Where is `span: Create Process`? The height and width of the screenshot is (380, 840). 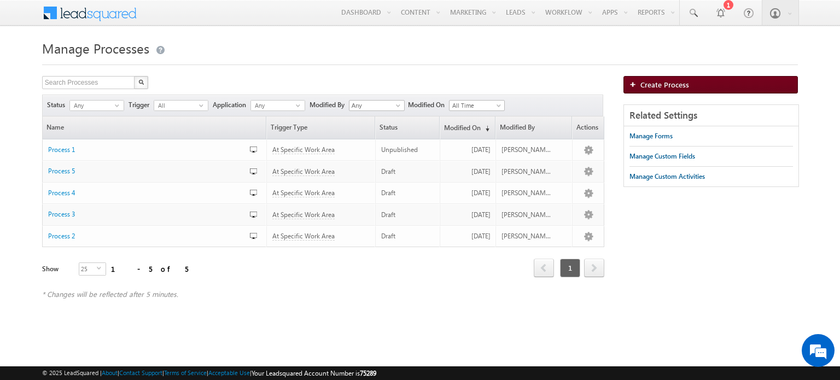 span: Create Process is located at coordinates (665, 84).